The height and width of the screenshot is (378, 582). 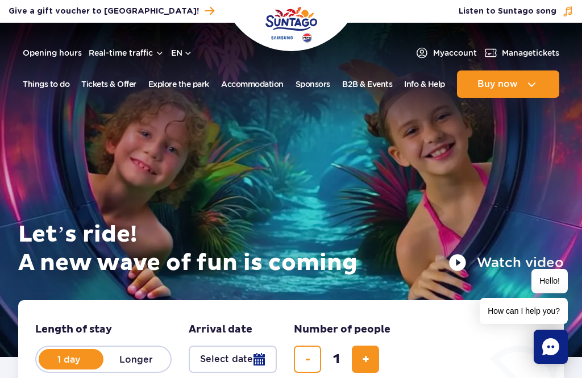 I want to click on span: Number of people, so click(x=342, y=330).